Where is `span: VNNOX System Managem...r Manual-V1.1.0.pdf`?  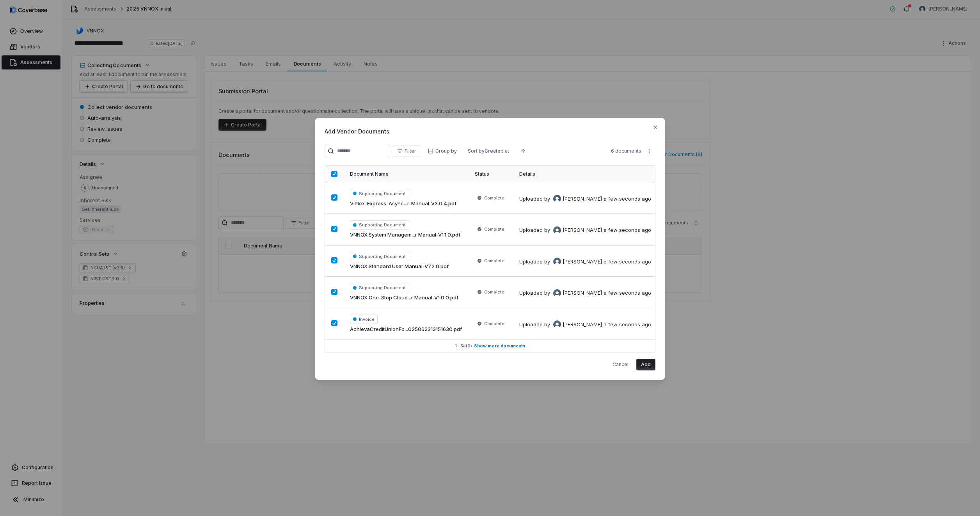 span: VNNOX System Managem...r Manual-V1.1.0.pdf is located at coordinates (405, 235).